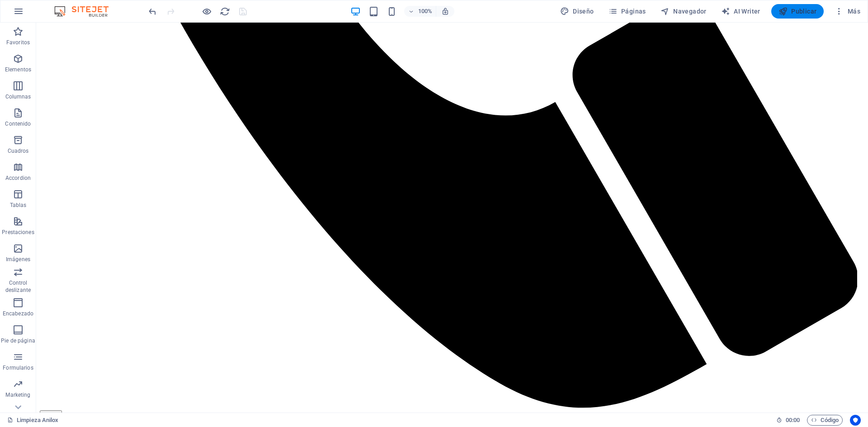 This screenshot has height=427, width=868. What do you see at coordinates (824, 420) in the screenshot?
I see `button: Código` at bounding box center [824, 420].